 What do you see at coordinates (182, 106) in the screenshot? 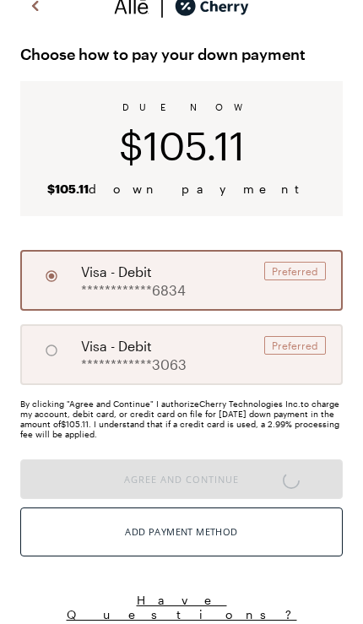
I see `span: DUE NOW` at bounding box center [182, 106].